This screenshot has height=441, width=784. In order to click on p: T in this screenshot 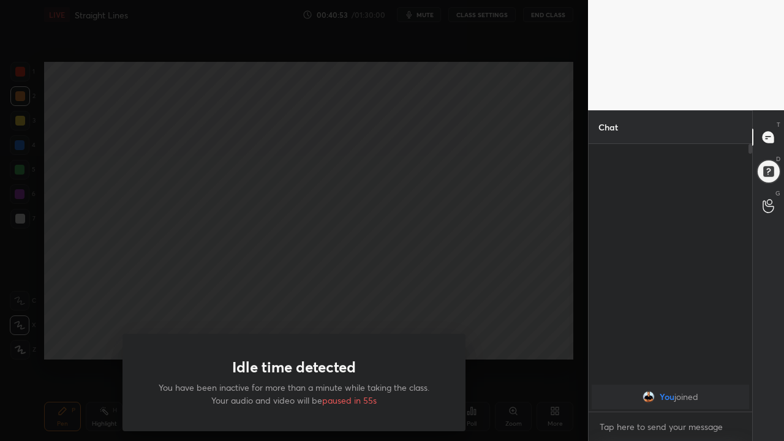, I will do `click(779, 124)`.